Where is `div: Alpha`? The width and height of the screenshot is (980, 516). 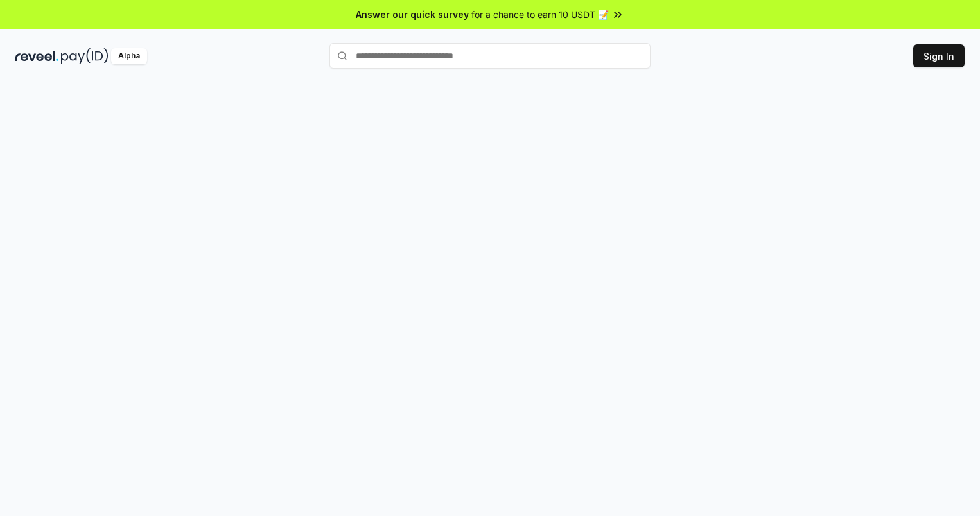 div: Alpha is located at coordinates (129, 56).